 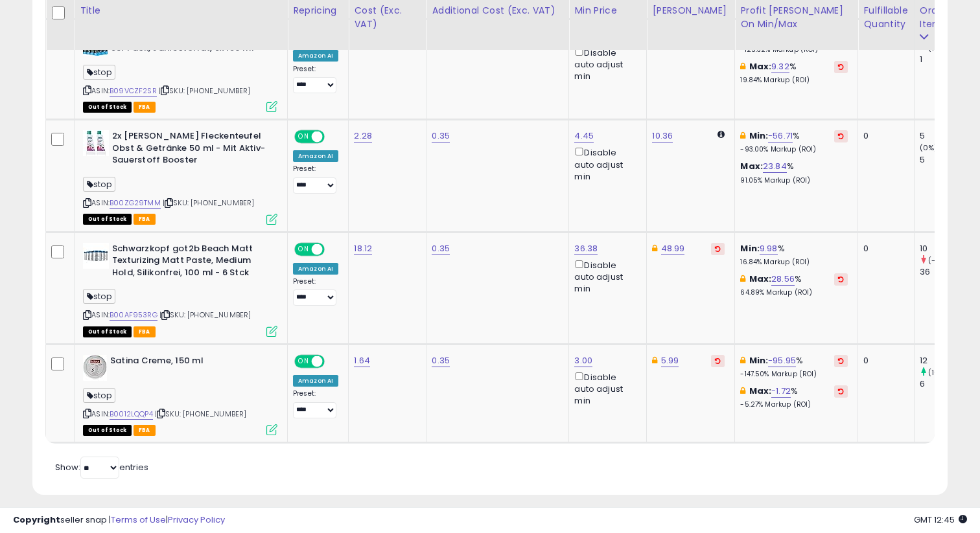 What do you see at coordinates (673, 249) in the screenshot?
I see `a: 48.99` at bounding box center [673, 249].